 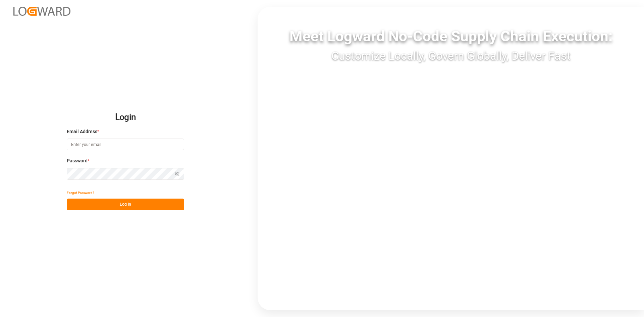 What do you see at coordinates (126, 205) in the screenshot?
I see `button: Log In` at bounding box center [126, 205].